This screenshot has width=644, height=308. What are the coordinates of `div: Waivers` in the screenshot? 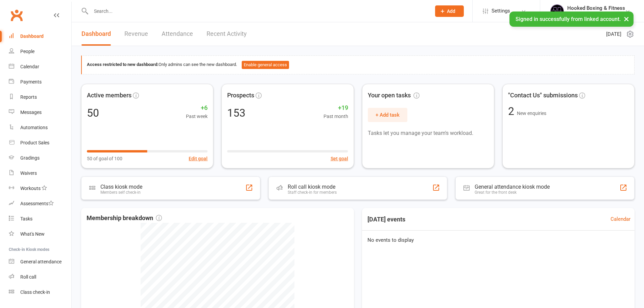 It's located at (29, 173).